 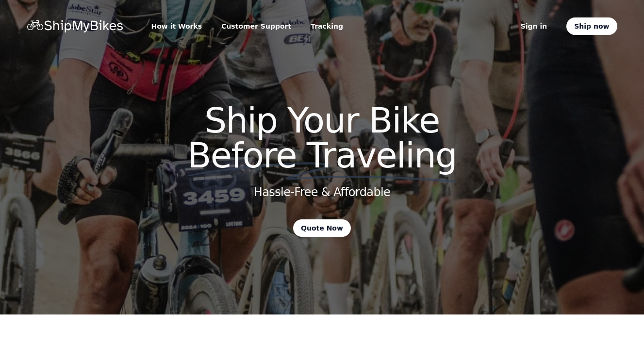 I want to click on h1: Ship Your Bike, so click(x=322, y=138).